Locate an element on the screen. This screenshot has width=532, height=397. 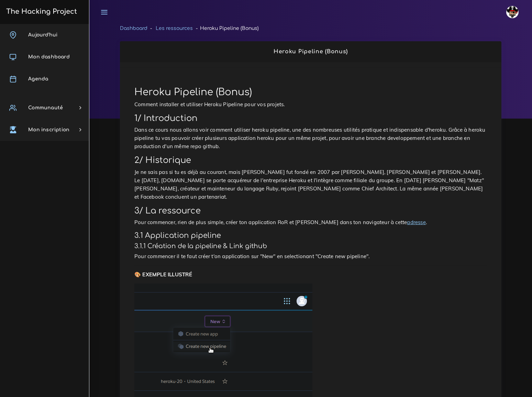
span: Agenda is located at coordinates (38, 79).